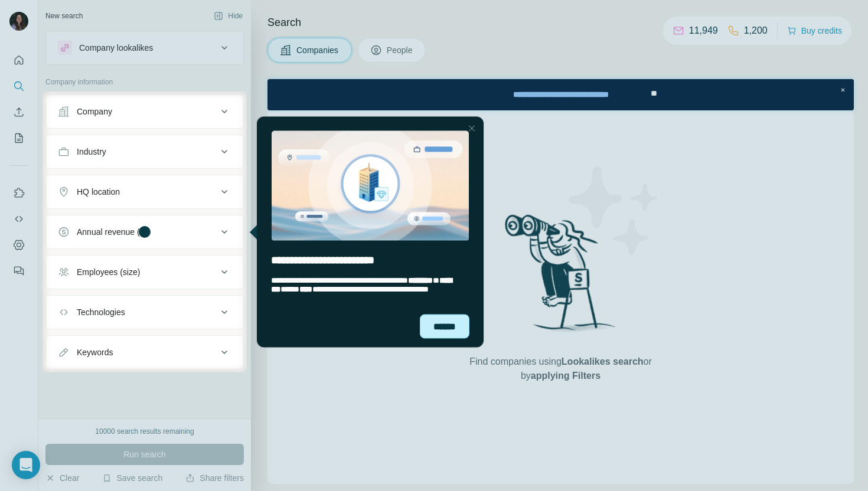 The width and height of the screenshot is (868, 491). I want to click on div: Got it, so click(198, 212).